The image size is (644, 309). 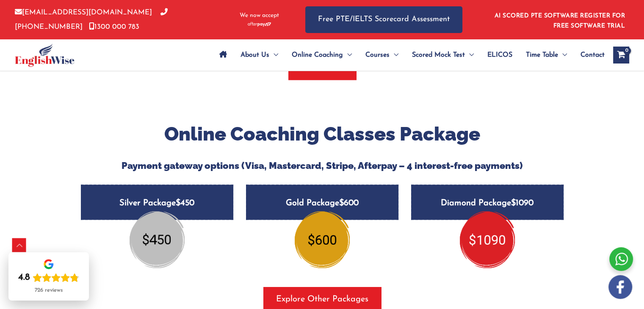 I want to click on a: About UsMenu Toggle, so click(x=259, y=55).